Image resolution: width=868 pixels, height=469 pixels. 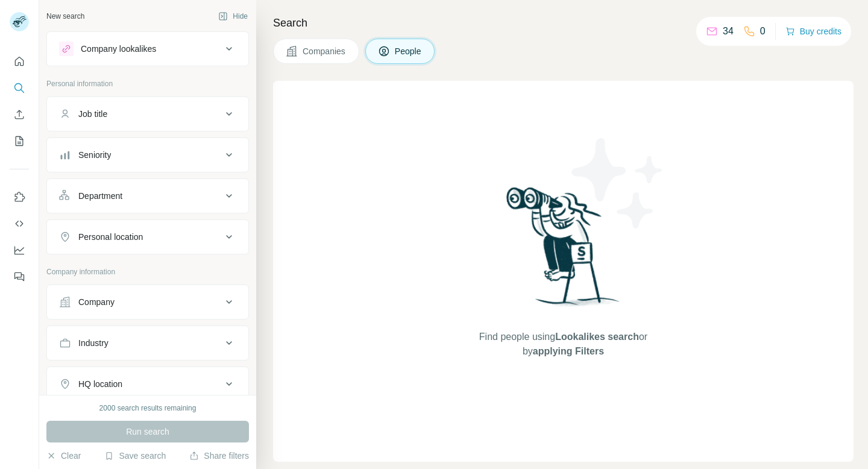 I want to click on button: Hide, so click(x=232, y=17).